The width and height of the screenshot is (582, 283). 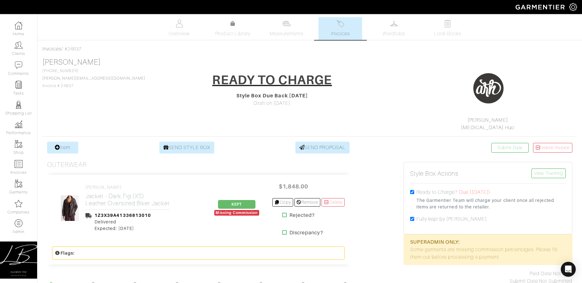 I want to click on a: SEND STYLE BOX, so click(x=187, y=148).